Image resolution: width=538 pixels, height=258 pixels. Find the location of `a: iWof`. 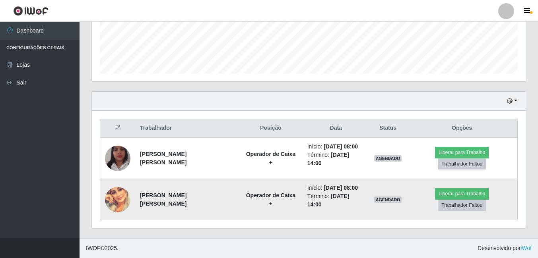

a: iWof is located at coordinates (526, 248).